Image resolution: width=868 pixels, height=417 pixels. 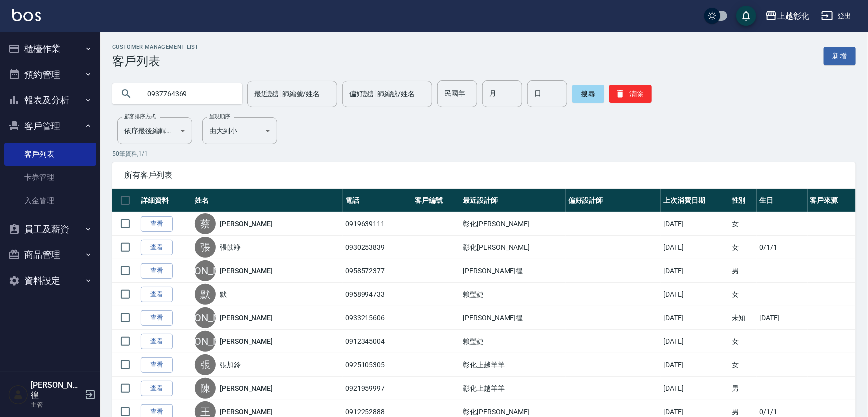 I want to click on button: 搜尋, so click(x=588, y=94).